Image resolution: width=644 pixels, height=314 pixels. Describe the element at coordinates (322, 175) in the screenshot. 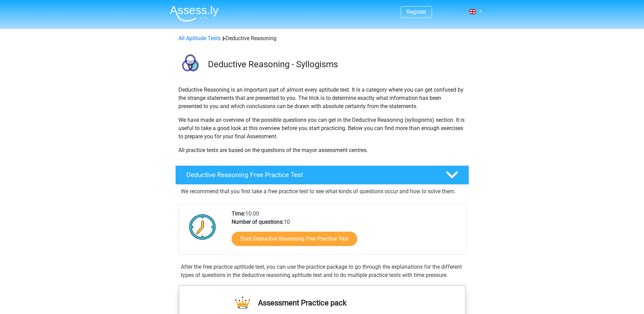

I see `a: Deductive Reasoning Free Practice Test` at that location.